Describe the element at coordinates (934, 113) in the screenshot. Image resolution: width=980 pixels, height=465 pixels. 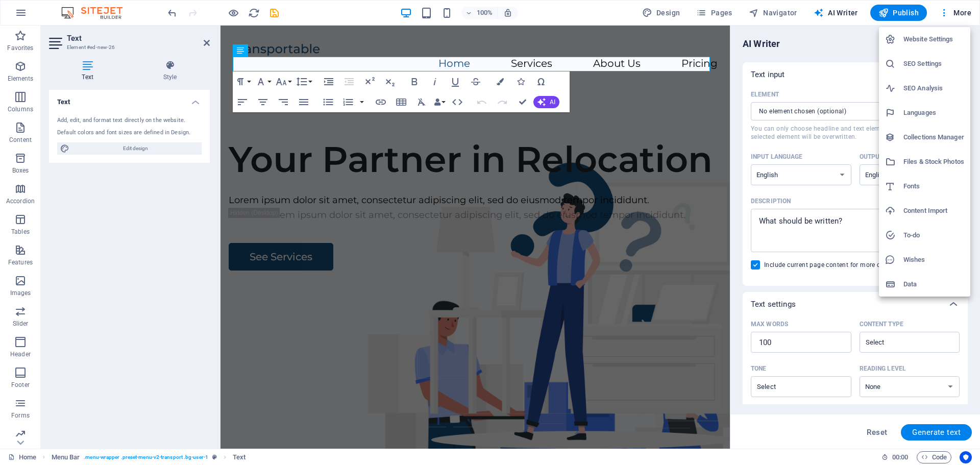
I see `h6: Languages` at that location.